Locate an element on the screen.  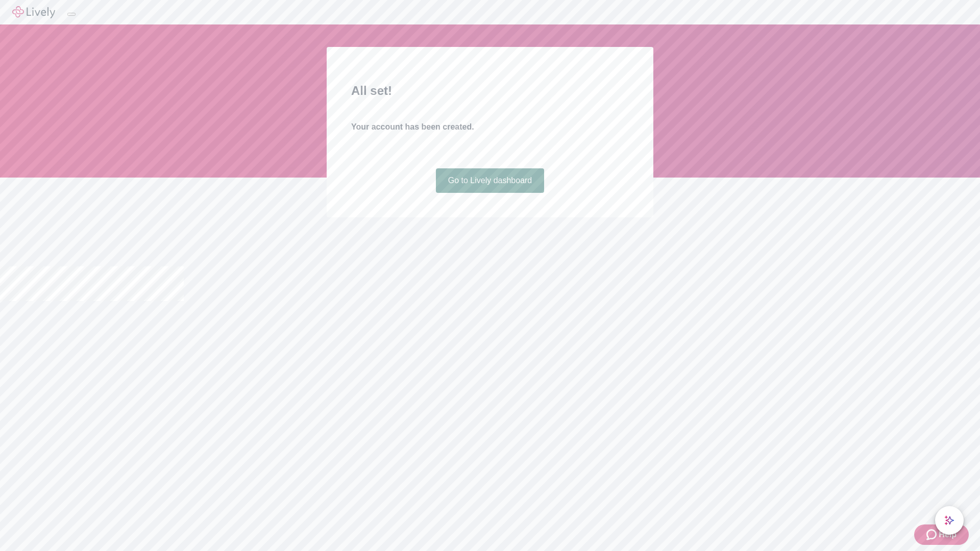
svg: Zendesk support icon is located at coordinates (932, 535).